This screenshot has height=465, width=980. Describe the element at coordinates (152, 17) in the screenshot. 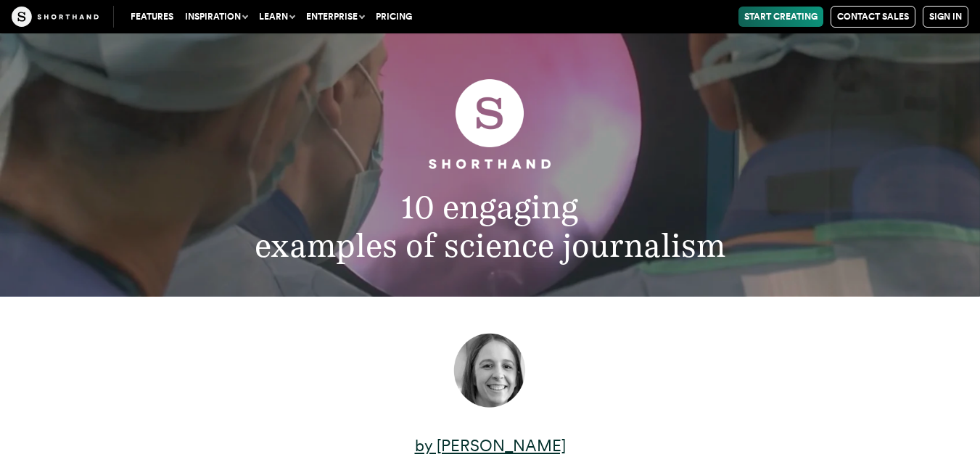

I see `a: Features` at that location.